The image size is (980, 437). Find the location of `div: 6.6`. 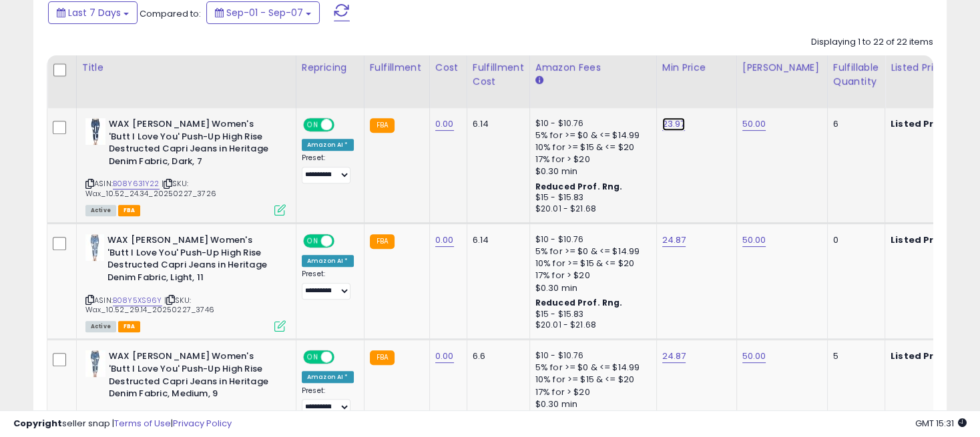

div: 6.6 is located at coordinates (496, 356).